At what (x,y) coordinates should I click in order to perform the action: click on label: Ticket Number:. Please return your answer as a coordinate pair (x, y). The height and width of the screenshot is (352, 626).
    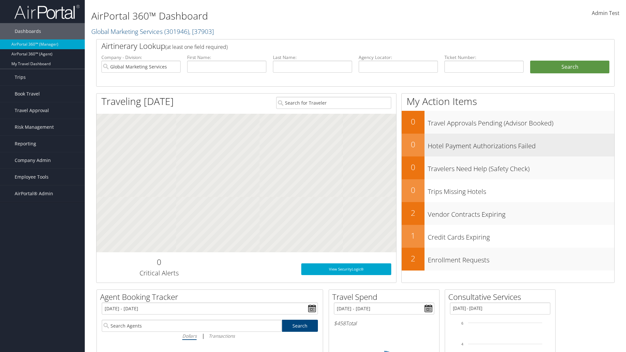
    Looking at the image, I should click on (484, 57).